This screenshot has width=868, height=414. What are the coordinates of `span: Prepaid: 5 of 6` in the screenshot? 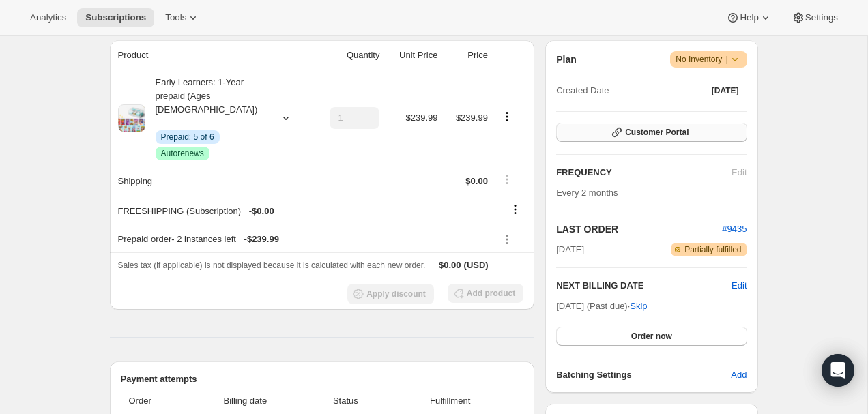 It's located at (188, 137).